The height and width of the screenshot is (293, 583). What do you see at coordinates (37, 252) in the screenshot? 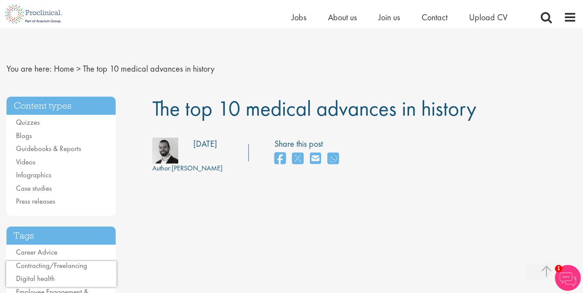
I see `a: Career Advice` at bounding box center [37, 252].